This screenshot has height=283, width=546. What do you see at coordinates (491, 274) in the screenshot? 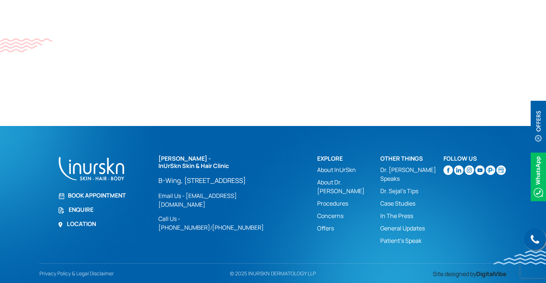
I see `span: DigitalVibe` at bounding box center [491, 274].